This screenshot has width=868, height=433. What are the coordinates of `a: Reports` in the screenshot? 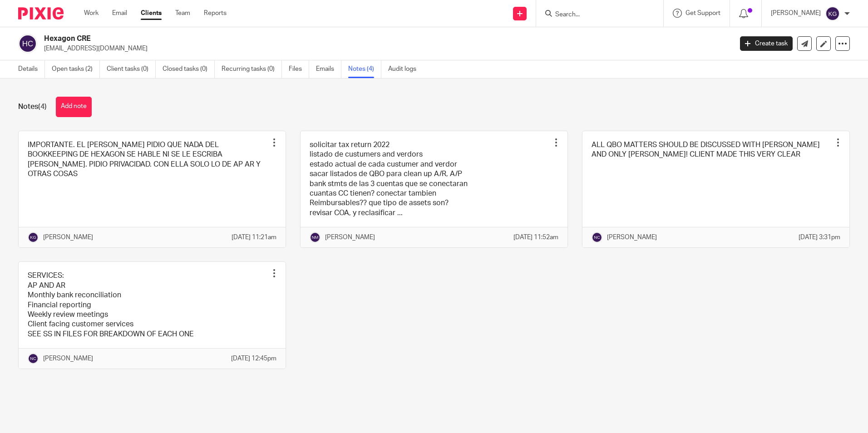 It's located at (215, 13).